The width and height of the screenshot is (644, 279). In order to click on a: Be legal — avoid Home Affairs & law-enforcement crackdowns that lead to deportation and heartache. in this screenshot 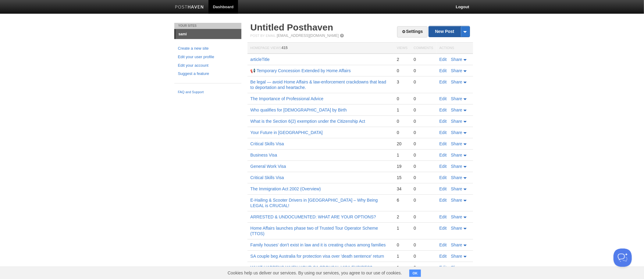, I will do `click(318, 84)`.